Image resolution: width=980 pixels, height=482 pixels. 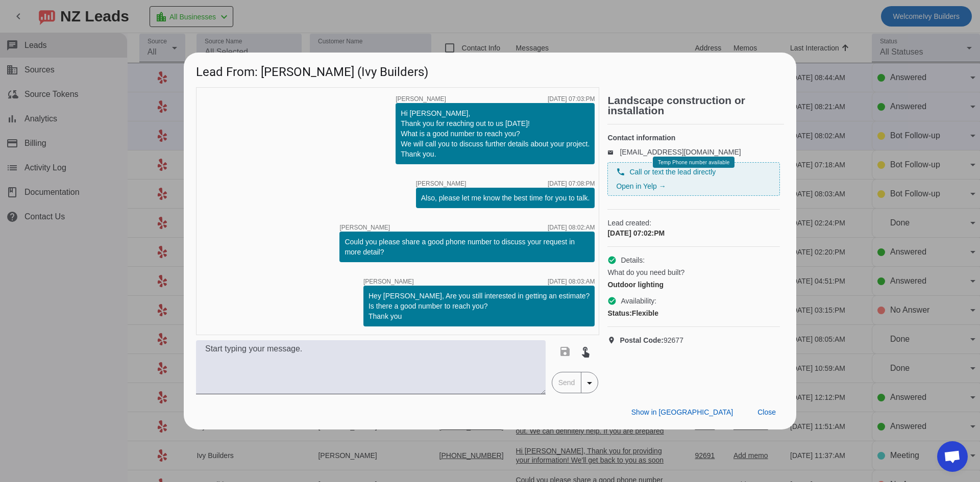 I want to click on span: Close, so click(x=767, y=413).